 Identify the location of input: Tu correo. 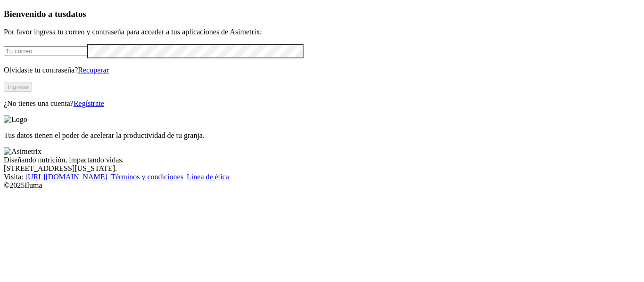
(45, 51).